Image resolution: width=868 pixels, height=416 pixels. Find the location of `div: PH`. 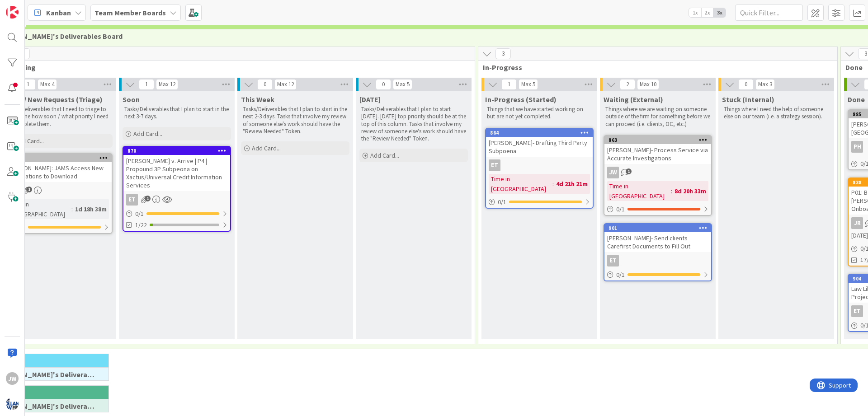

div: PH is located at coordinates (857, 147).